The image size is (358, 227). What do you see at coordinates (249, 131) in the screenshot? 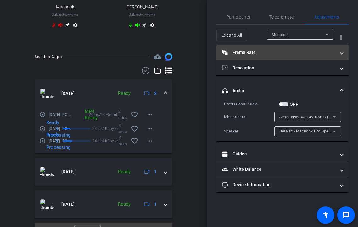
I see `div: Speaker` at bounding box center [249, 131].